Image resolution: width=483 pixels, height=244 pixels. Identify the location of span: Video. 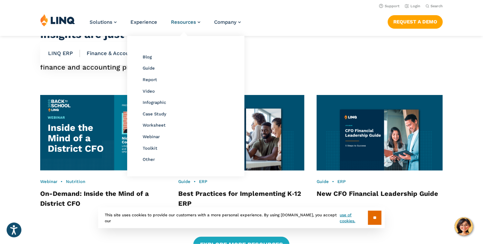
(149, 91).